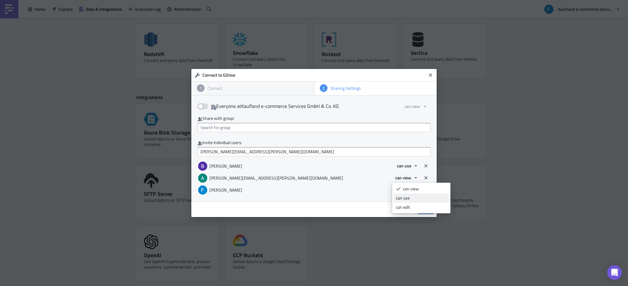  I want to click on div: Sharing Settings, so click(379, 88).